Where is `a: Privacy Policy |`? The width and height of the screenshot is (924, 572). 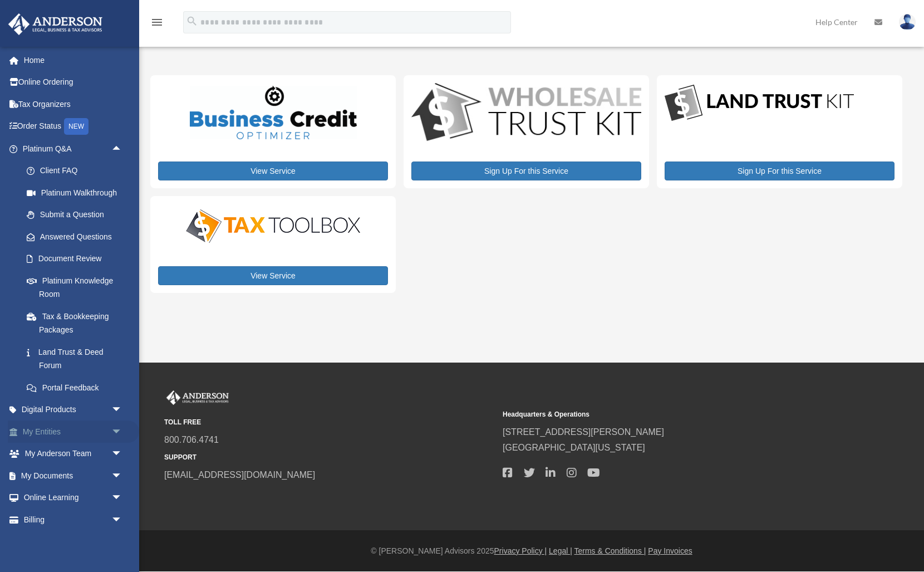 a: Privacy Policy | is located at coordinates (520, 552).